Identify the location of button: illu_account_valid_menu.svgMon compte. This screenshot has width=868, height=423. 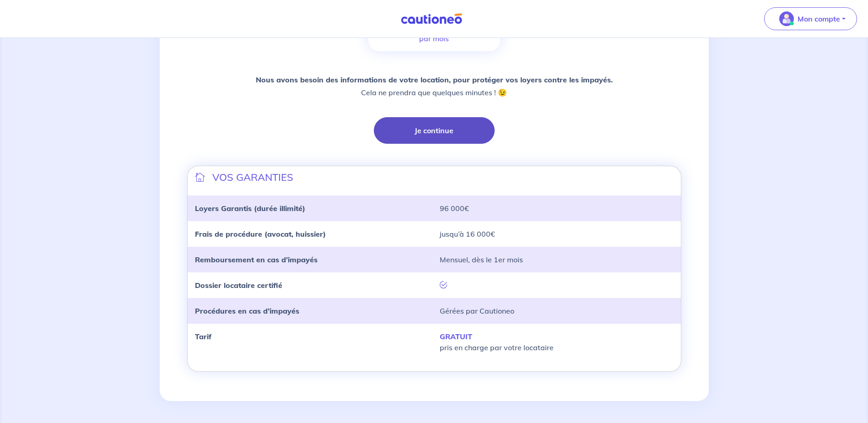
(811, 19).